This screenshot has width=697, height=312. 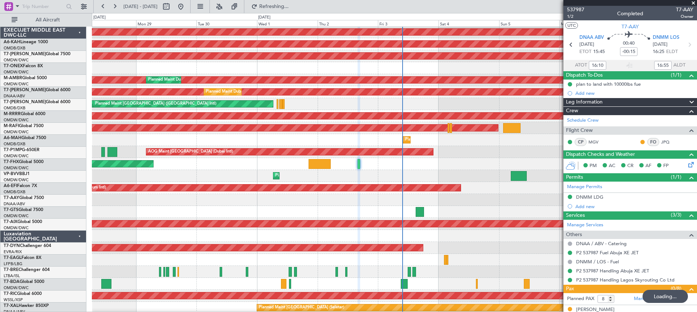 What do you see at coordinates (676, 288) in the screenshot?
I see `span: (0/8)` at bounding box center [676, 288].